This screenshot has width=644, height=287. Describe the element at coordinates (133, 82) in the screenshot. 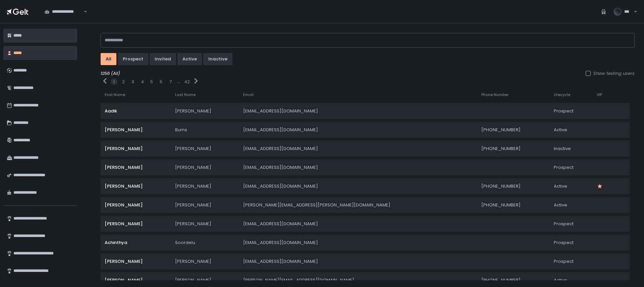

I see `button: 3` at that location.